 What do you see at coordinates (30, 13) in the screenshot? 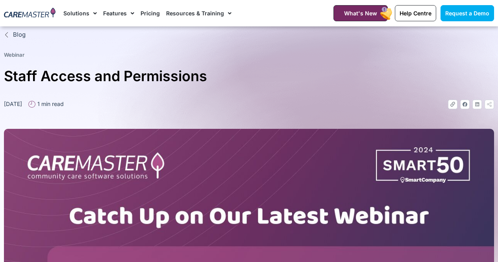
I see `img: CareMaster Logo` at bounding box center [30, 13].